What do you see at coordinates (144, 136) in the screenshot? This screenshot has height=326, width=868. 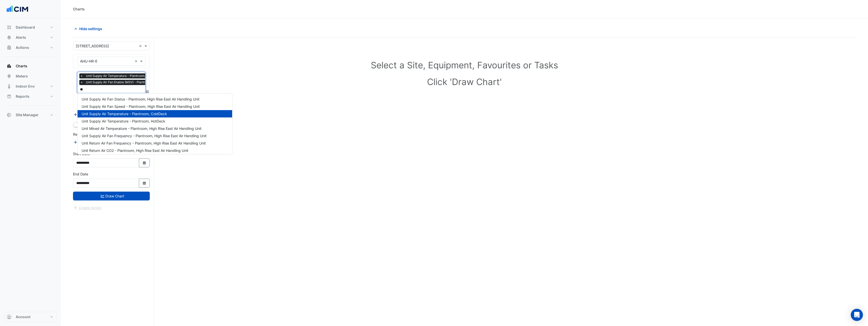 I see `span: Unit Supply Air Fan Frequency - Plantroom, High Rise East Air Handling Unit` at bounding box center [144, 136].